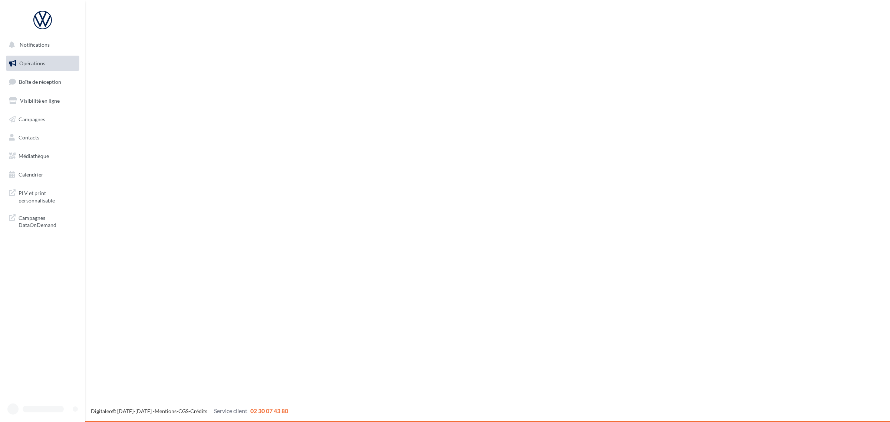  I want to click on span: 02 30 07 43 80, so click(269, 411).